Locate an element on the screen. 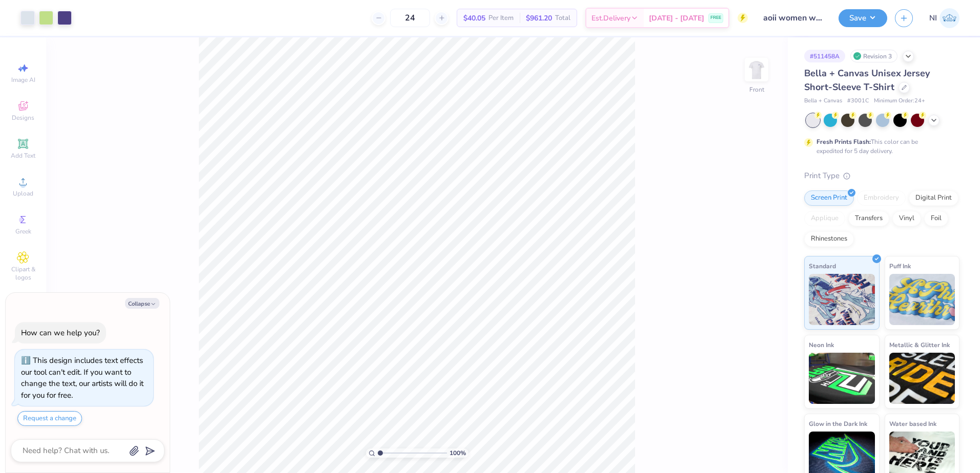 Image resolution: width=980 pixels, height=473 pixels. span: NI is located at coordinates (933, 18).